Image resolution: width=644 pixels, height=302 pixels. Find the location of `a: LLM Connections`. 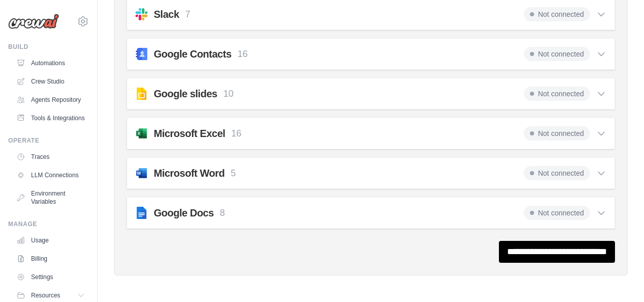

a: LLM Connections is located at coordinates (51, 175).